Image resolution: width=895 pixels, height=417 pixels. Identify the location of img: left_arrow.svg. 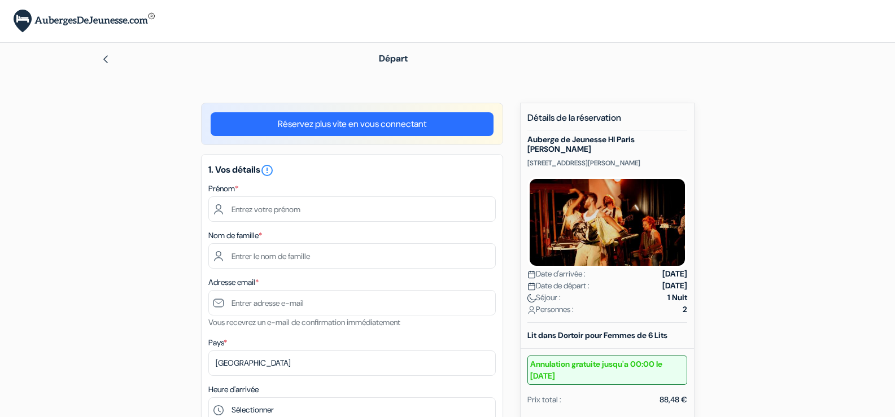
(106, 59).